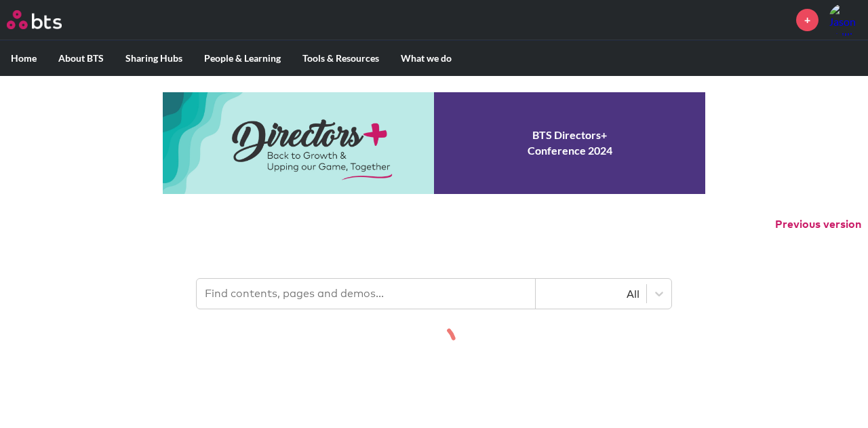 The image size is (868, 428). What do you see at coordinates (818, 225) in the screenshot?
I see `button: Previous version` at bounding box center [818, 225].